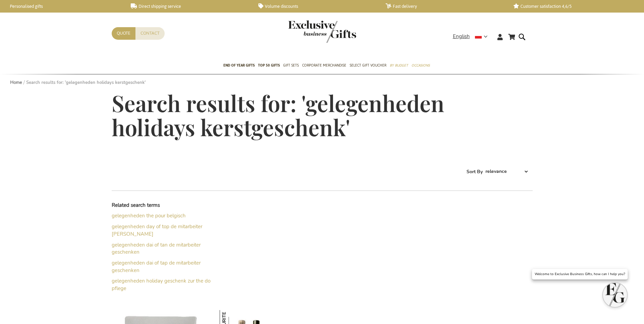  I want to click on img: Exclusive Business gifts logo, so click(322, 32).